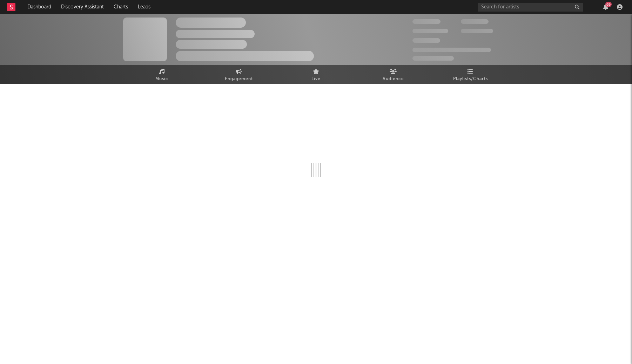  Describe the element at coordinates (606, 7) in the screenshot. I see `button: 69` at that location.